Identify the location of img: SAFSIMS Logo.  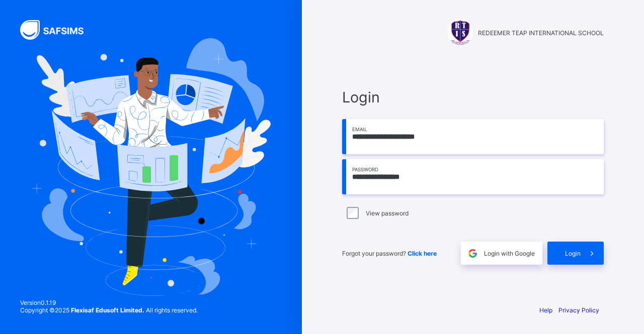
(58, 30).